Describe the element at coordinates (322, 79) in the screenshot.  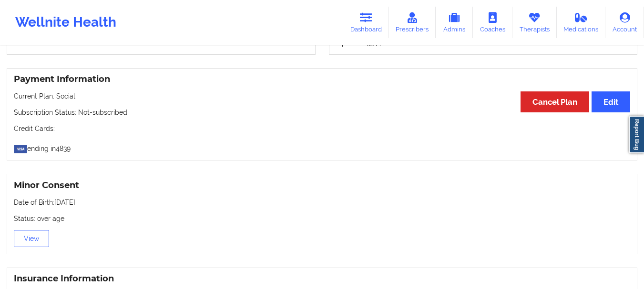
I see `h3: Payment Information` at that location.